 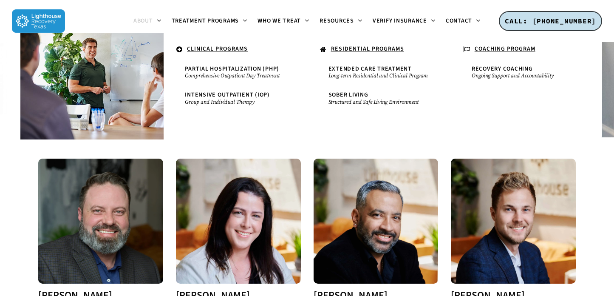 I want to click on small: Structured and Safe Living Environment, so click(x=378, y=102).